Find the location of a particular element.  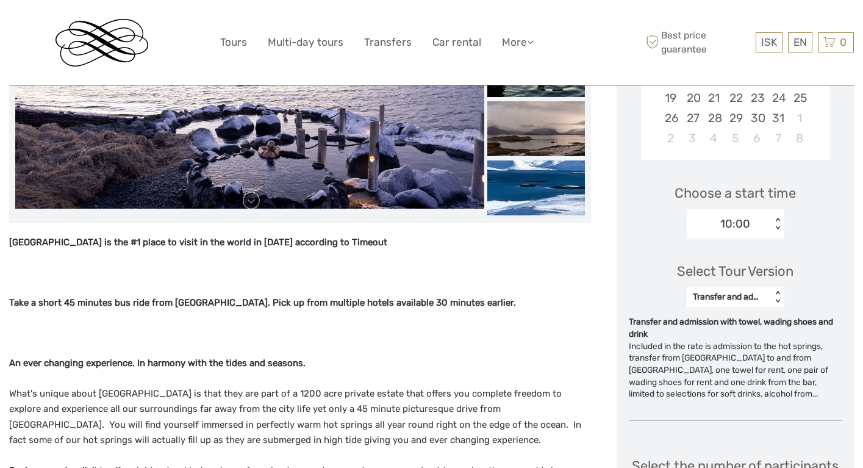

a: Car rental is located at coordinates (457, 42).